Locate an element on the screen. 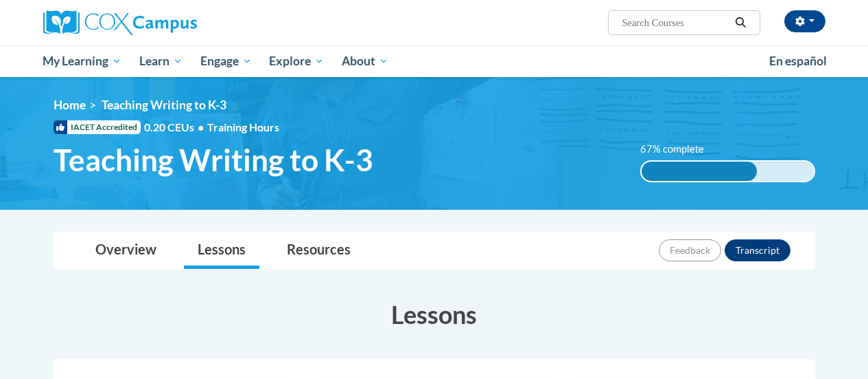 The width and height of the screenshot is (868, 379). div: 67% complete is located at coordinates (699, 171).